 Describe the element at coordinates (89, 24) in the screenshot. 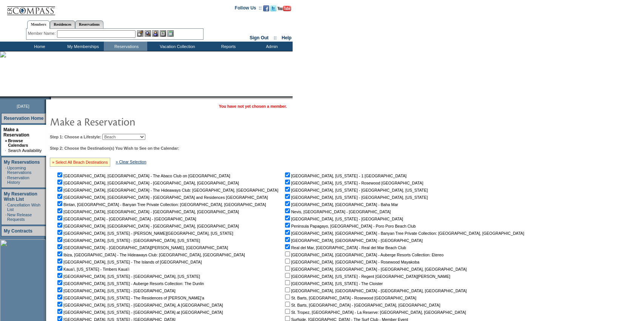

I see `a: Reservations` at that location.